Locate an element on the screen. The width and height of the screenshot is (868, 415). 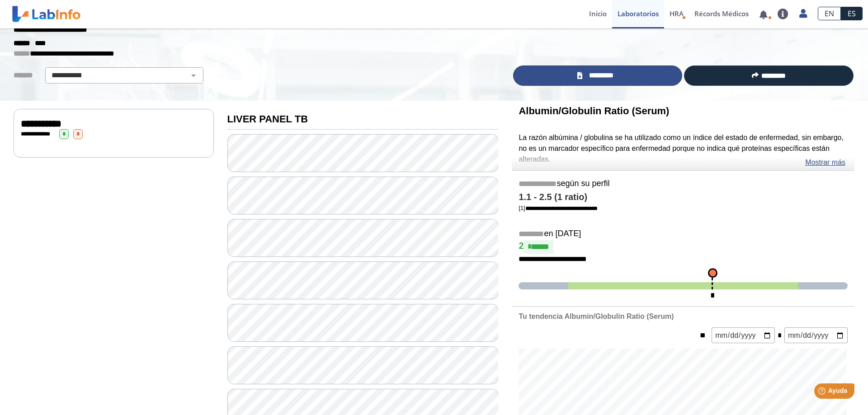
a: ES is located at coordinates (852, 13).